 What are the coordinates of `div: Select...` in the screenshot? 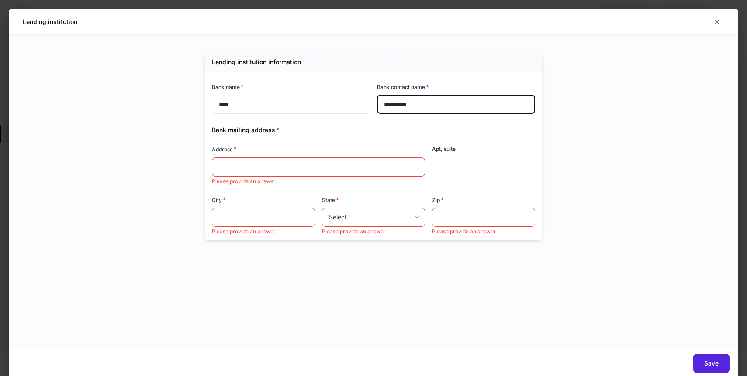 It's located at (373, 217).